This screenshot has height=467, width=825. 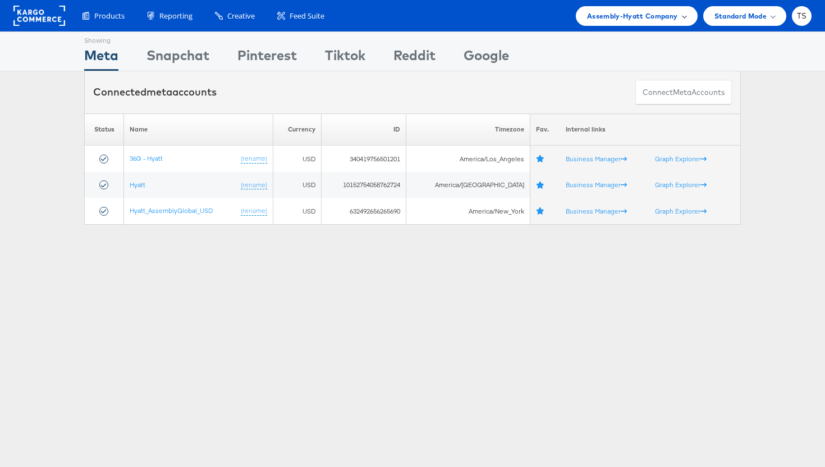 I want to click on a: Hyatt_AssemblyGlobal_USD, so click(x=171, y=210).